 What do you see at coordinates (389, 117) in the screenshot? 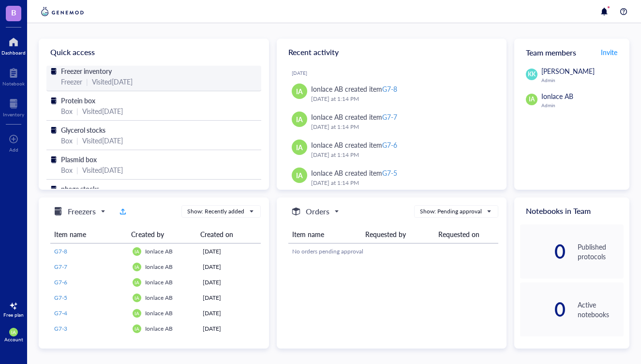
I see `div: G7-7` at bounding box center [389, 117].